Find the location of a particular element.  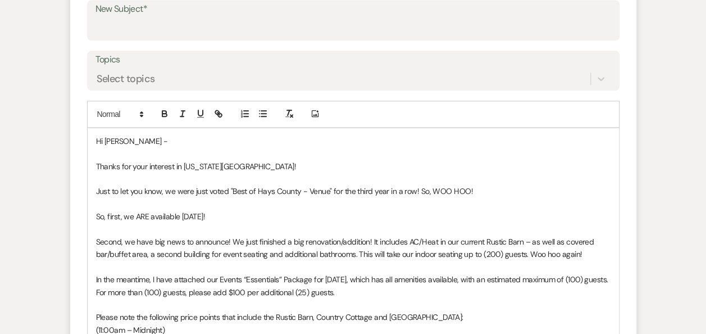

span: Second, we have big news to announce! We just finished a big renovation/addition! It includes AC/... is located at coordinates (346, 248).